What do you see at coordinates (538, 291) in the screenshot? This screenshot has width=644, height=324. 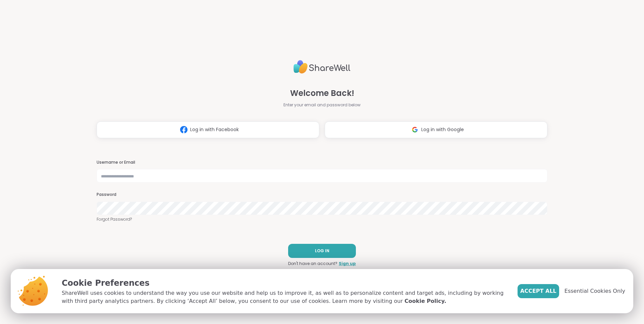 I see `button: Accept All` at bounding box center [538, 291].